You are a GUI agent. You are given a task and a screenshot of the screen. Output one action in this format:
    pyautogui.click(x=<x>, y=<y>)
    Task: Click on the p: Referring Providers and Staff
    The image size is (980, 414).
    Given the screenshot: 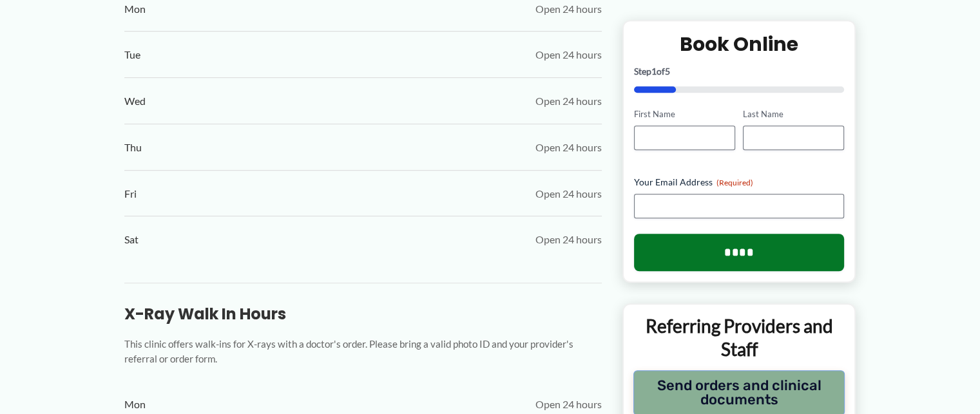 What is the action you would take?
    pyautogui.click(x=739, y=338)
    